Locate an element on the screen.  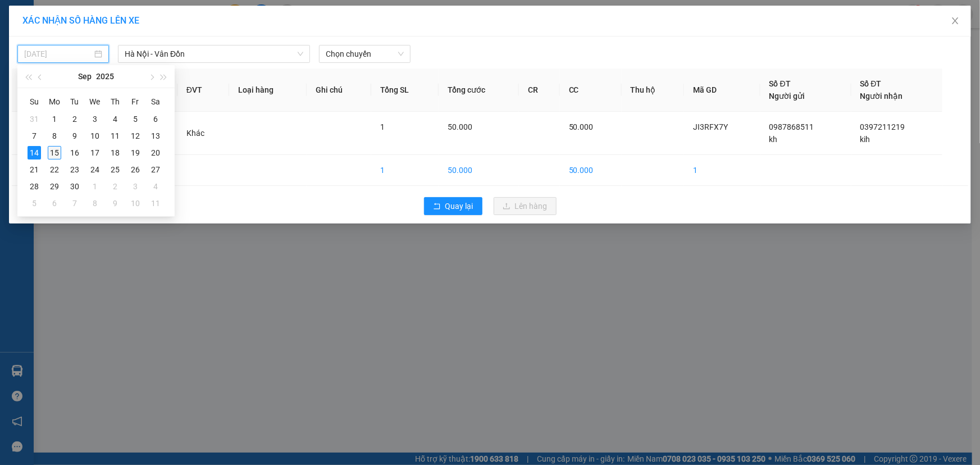
span: kih is located at coordinates (865, 139).